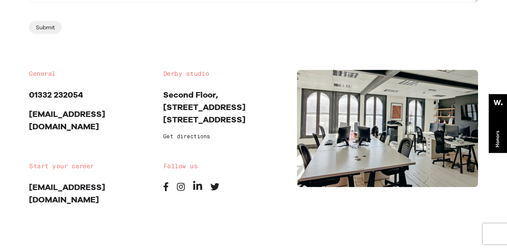 This screenshot has height=249, width=507. I want to click on h2: General, so click(91, 74).